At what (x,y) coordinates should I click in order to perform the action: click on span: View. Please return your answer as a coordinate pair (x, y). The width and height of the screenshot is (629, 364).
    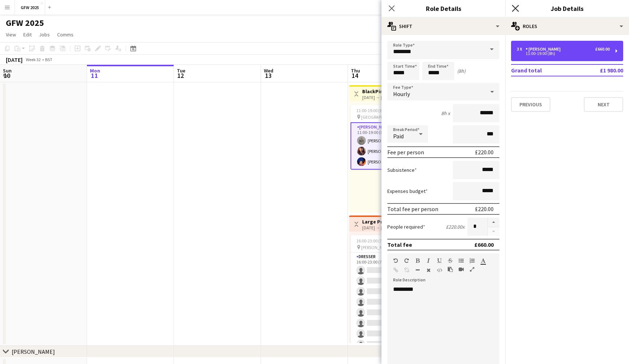
    Looking at the image, I should click on (11, 34).